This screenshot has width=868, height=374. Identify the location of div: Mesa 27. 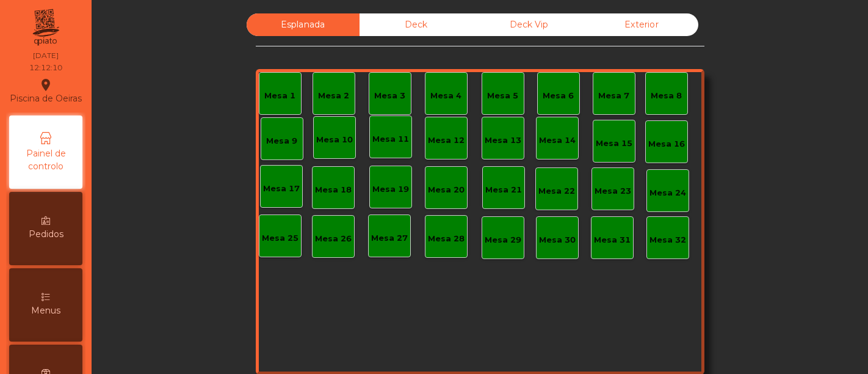
(390, 238).